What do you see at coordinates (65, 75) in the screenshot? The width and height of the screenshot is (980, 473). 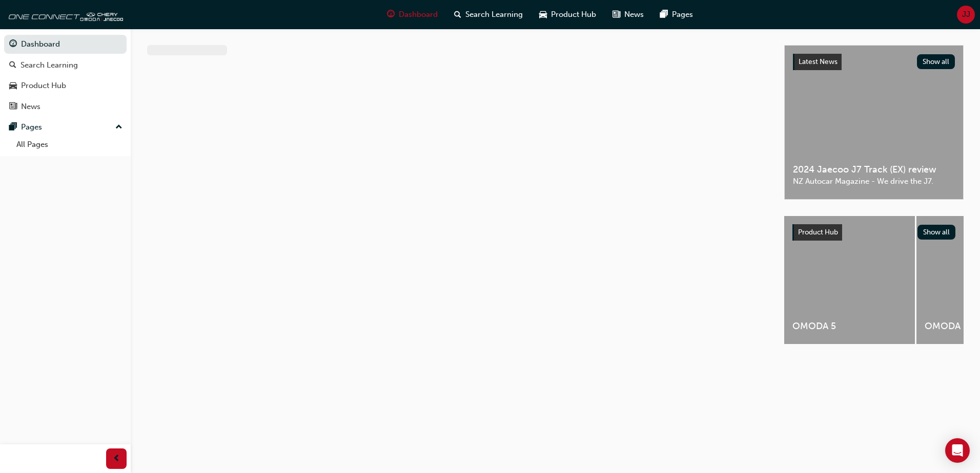 I see `button: DashboardSearch LearningProduct HubNews` at bounding box center [65, 75].